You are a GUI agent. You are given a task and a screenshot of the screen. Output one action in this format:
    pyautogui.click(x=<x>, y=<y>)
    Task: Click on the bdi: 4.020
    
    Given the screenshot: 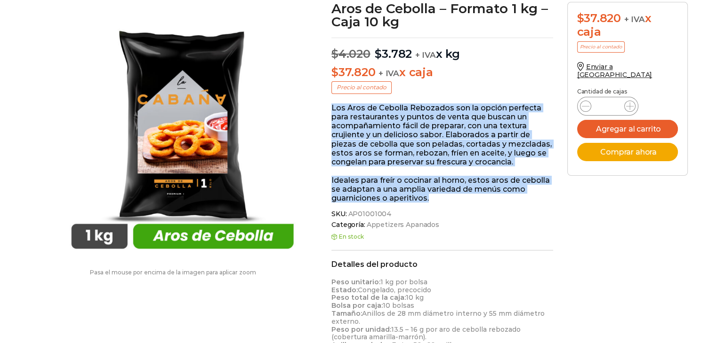 What is the action you would take?
    pyautogui.click(x=350, y=54)
    